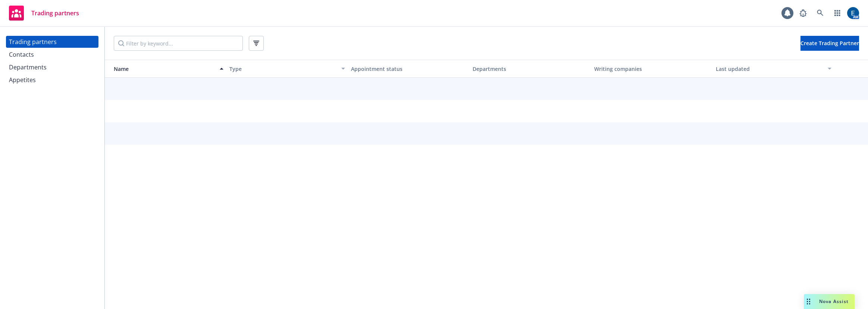 Image resolution: width=868 pixels, height=309 pixels. Describe the element at coordinates (829, 43) in the screenshot. I see `button: Create Trading Partner` at that location.